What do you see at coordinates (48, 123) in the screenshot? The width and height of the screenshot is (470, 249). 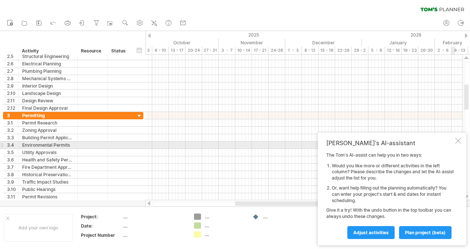 I see `div: Permit Research` at bounding box center [48, 123].